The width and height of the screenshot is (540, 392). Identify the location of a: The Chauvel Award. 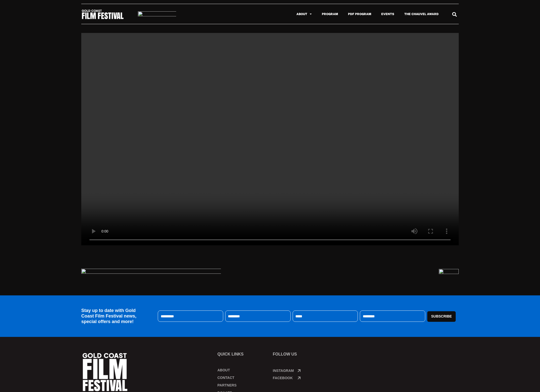
(422, 14).